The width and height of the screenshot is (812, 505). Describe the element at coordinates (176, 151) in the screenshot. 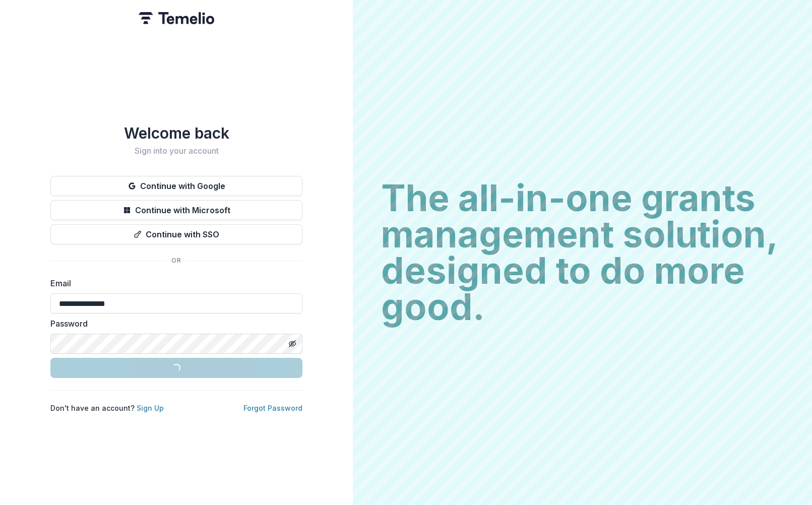

I see `h2: Sign into your account` at that location.